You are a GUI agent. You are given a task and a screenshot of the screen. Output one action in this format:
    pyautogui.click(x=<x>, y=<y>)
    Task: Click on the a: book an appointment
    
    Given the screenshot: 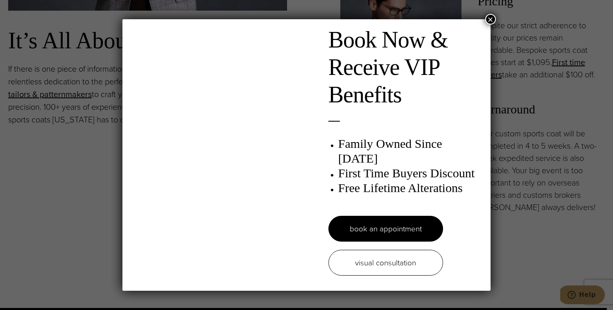 What is the action you would take?
    pyautogui.click(x=386, y=228)
    